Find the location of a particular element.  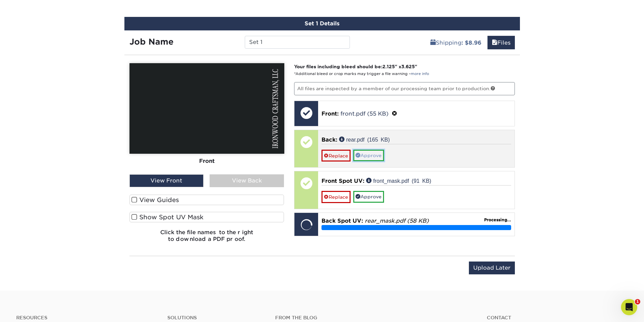

strong: Job Name is located at coordinates (152, 42).